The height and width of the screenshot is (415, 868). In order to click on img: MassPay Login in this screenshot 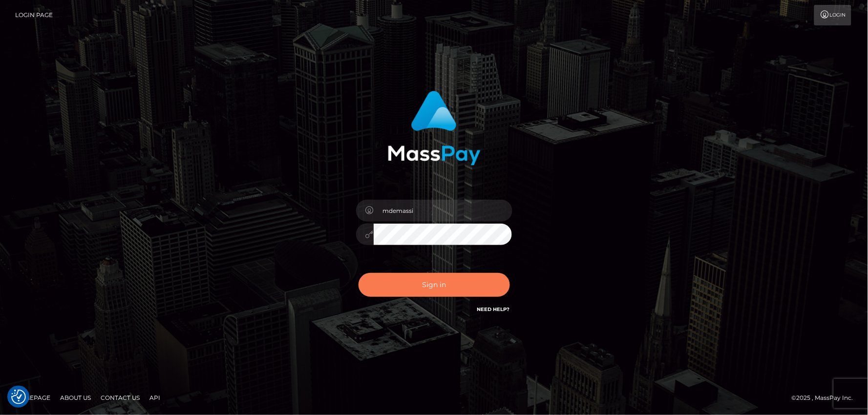, I will do `click(434, 128)`.